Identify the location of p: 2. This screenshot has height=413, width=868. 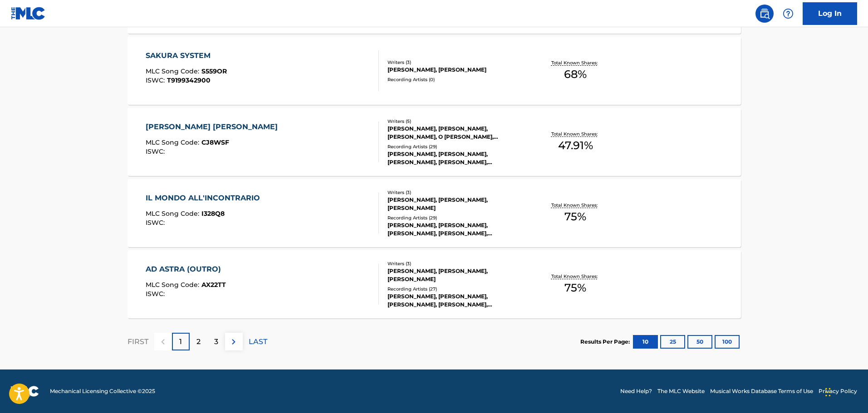
(198, 342).